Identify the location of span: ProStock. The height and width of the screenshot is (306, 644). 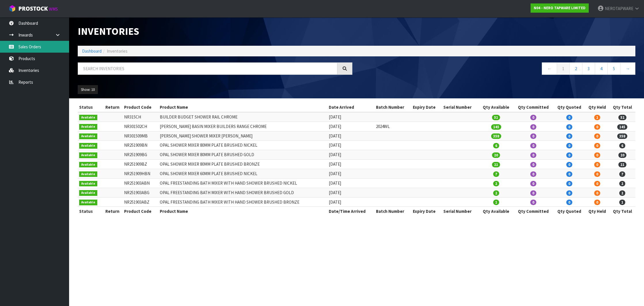
(33, 9).